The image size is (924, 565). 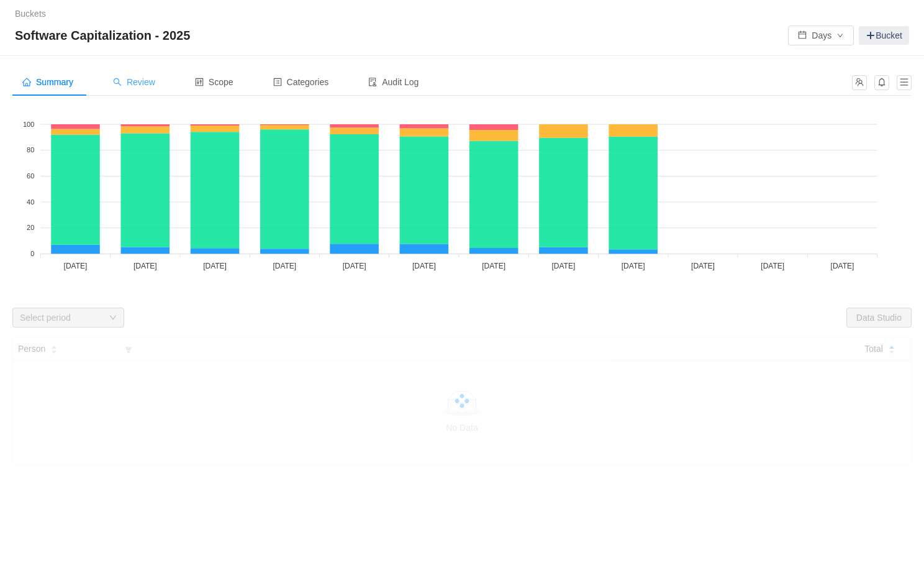 What do you see at coordinates (904, 83) in the screenshot?
I see `button: icon: menu` at bounding box center [904, 83].